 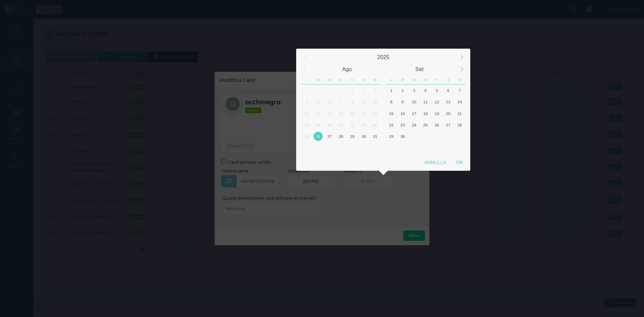 I want to click on div: 31, so click(x=375, y=136).